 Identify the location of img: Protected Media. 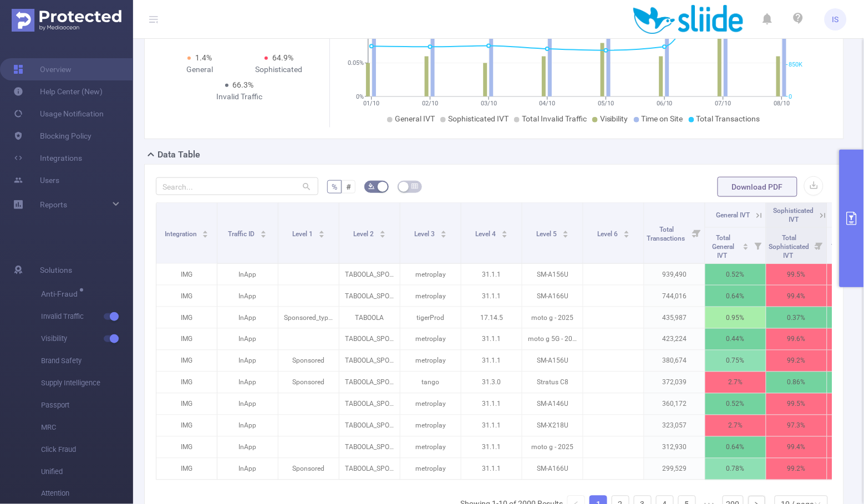
(67, 20).